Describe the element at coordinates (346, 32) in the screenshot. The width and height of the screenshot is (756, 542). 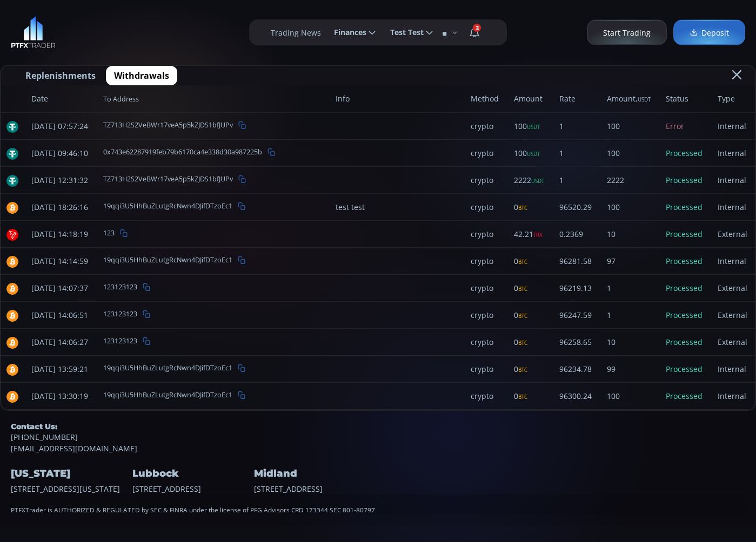
I see `span: Finances` at that location.